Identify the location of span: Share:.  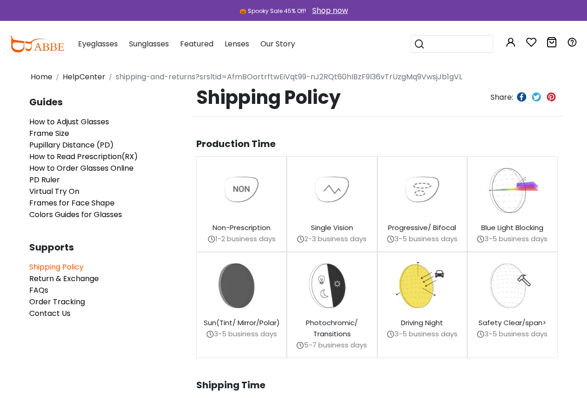
(502, 97).